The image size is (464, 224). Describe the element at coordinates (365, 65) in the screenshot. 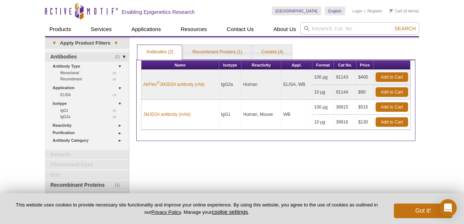

I see `th: Price` at that location.